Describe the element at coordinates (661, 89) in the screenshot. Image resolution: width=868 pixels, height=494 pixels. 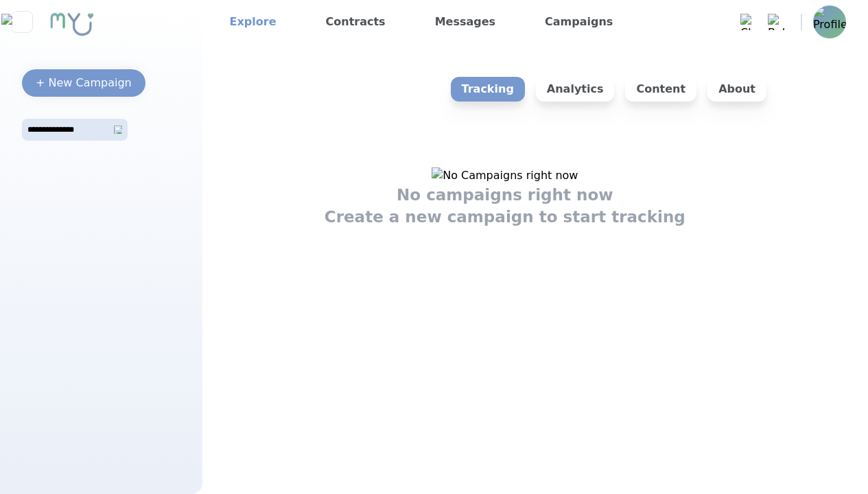
I see `p: Content` at that location.